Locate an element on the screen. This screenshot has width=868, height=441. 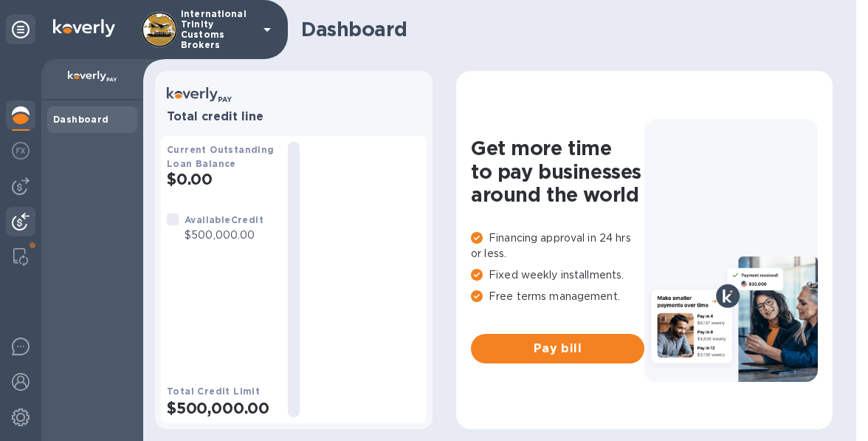
p: Financing approval in 24 hrs or less. is located at coordinates (557, 246).